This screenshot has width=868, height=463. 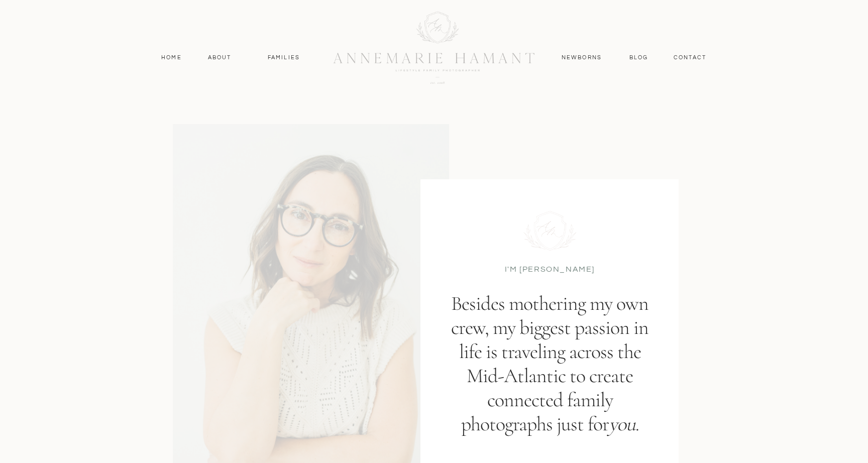 What do you see at coordinates (638, 58) in the screenshot?
I see `nav: Blog` at bounding box center [638, 58].